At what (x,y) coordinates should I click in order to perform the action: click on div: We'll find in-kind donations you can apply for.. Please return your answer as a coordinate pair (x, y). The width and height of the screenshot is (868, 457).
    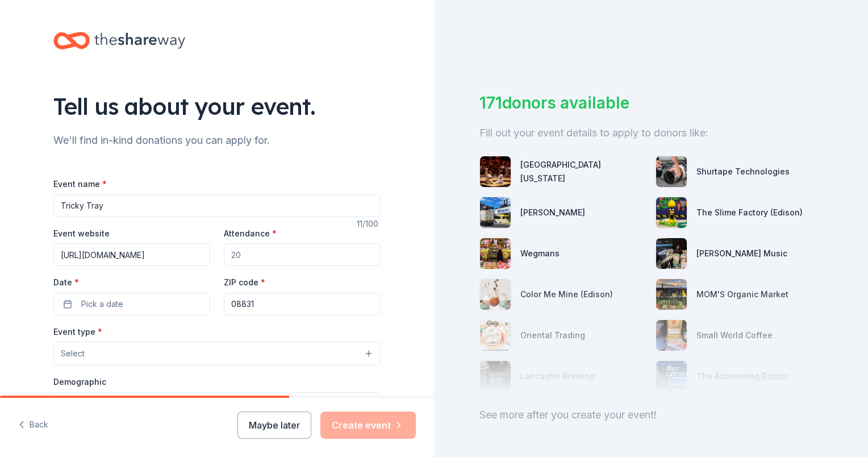
    Looking at the image, I should click on (217, 140).